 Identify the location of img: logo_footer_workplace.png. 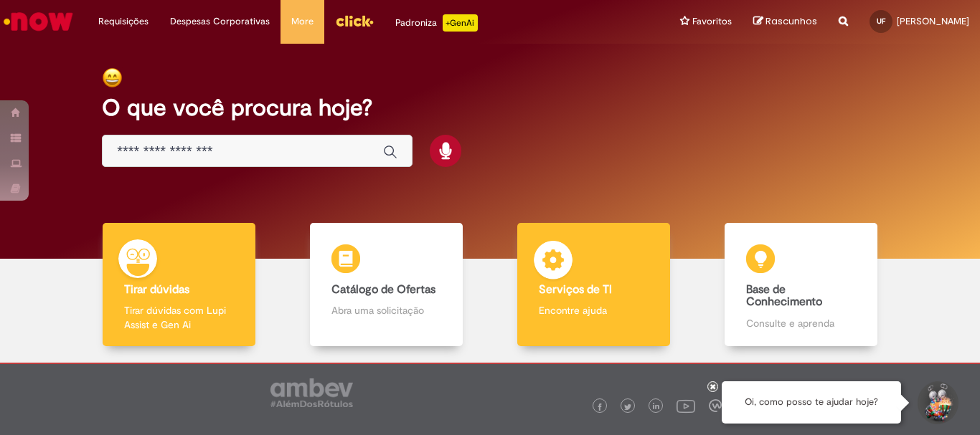
(715, 406).